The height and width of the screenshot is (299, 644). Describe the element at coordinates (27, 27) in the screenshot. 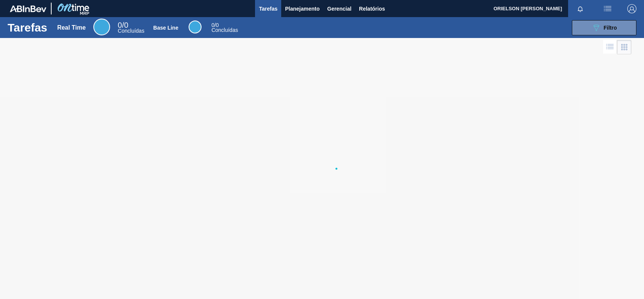

I see `h1: Tarefas` at that location.